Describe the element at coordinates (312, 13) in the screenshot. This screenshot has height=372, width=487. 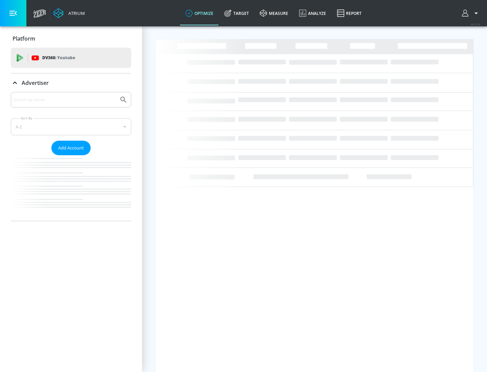
I see `a: Analyze` at that location.